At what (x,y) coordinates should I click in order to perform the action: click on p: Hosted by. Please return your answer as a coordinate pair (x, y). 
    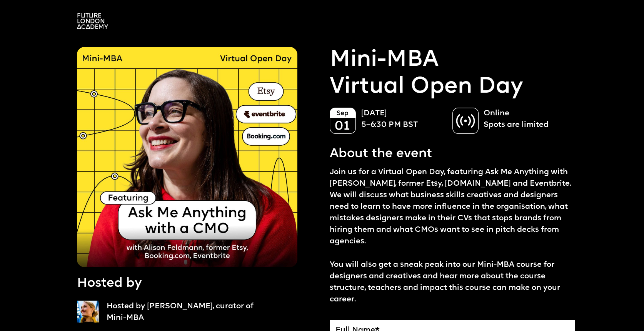
    Looking at the image, I should click on (109, 284).